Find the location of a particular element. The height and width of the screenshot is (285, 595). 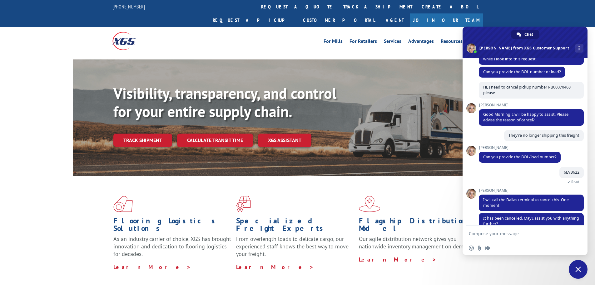

div: Close chat is located at coordinates (579, 269).